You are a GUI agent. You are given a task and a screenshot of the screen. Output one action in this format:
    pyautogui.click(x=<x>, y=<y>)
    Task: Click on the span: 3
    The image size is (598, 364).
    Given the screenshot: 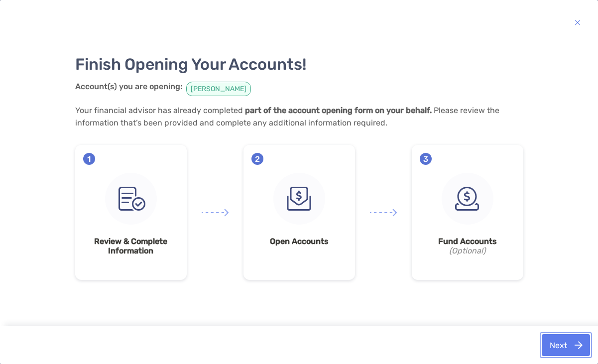 What is the action you would take?
    pyautogui.click(x=426, y=158)
    